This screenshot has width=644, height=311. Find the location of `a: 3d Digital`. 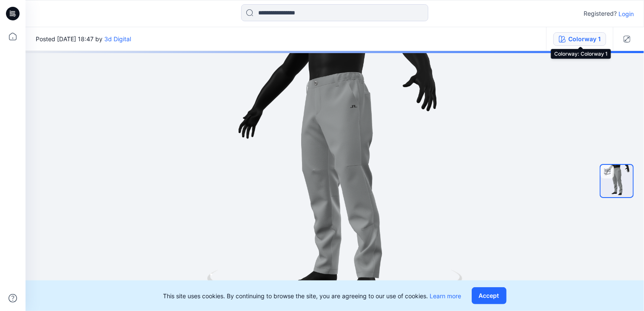

a: 3d Digital is located at coordinates (117, 39).